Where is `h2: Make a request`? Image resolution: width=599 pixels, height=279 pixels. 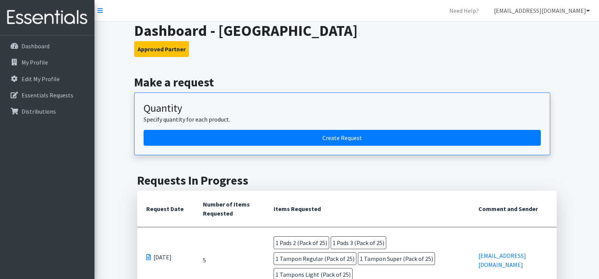
h2: Make a request is located at coordinates (347, 82).